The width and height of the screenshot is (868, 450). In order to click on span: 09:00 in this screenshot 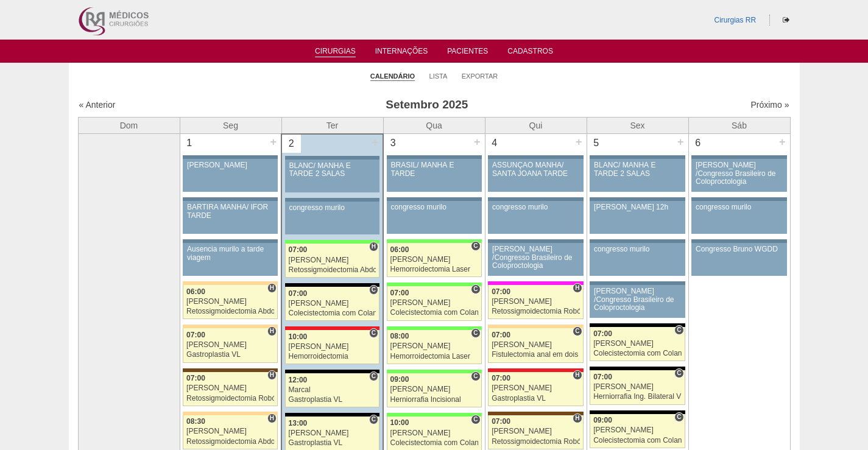, I will do `click(602, 420)`.